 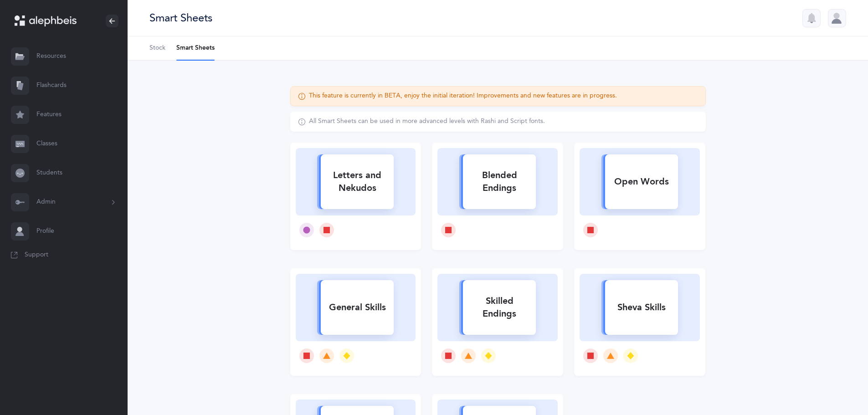 I want to click on div: Smart Sheets, so click(x=181, y=18).